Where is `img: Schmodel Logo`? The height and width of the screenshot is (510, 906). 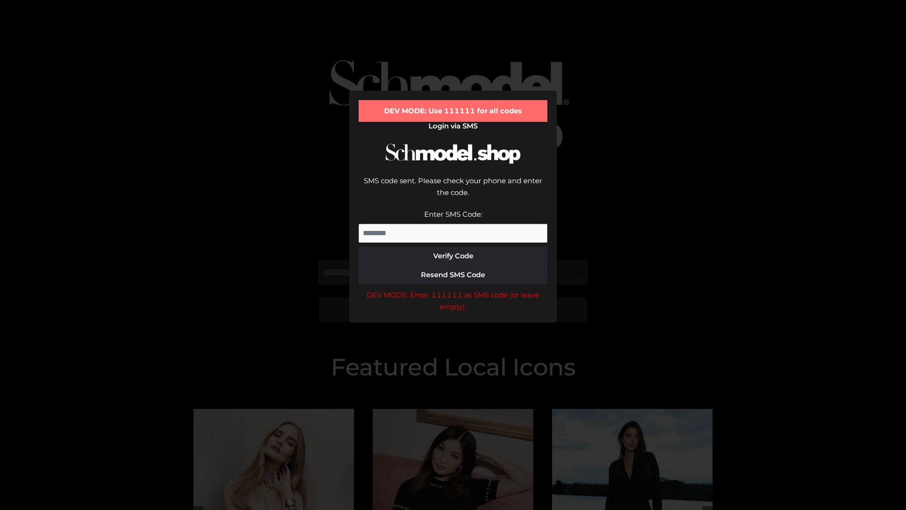 img: Schmodel Logo is located at coordinates (453, 153).